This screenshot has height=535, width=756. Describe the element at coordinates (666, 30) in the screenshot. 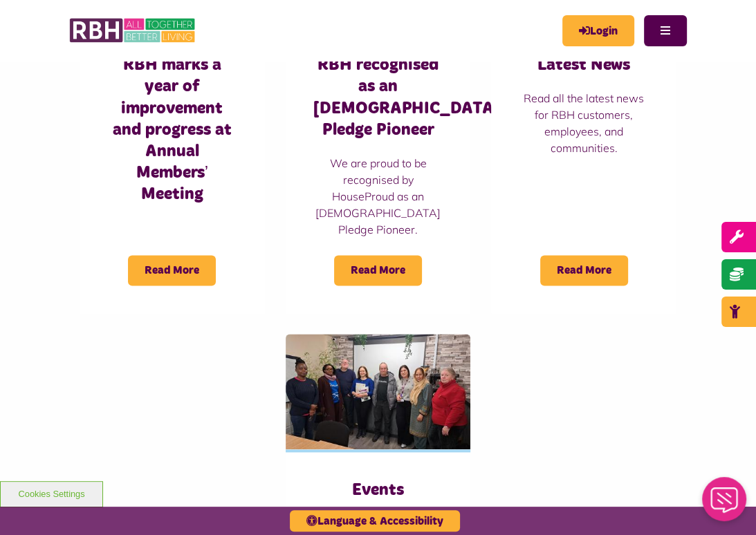

I see `button: Navigation` at that location.